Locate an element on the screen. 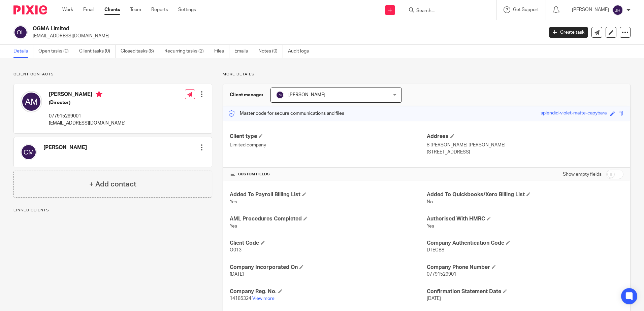  label: Show empty fields is located at coordinates (582, 175).